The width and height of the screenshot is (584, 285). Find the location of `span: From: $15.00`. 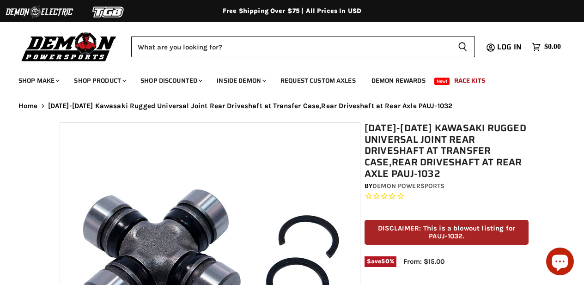

span: From: $15.00 is located at coordinates (424, 262).